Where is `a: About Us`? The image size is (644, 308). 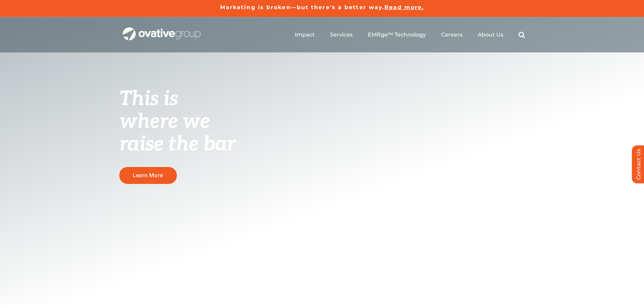 a: About Us is located at coordinates (491, 35).